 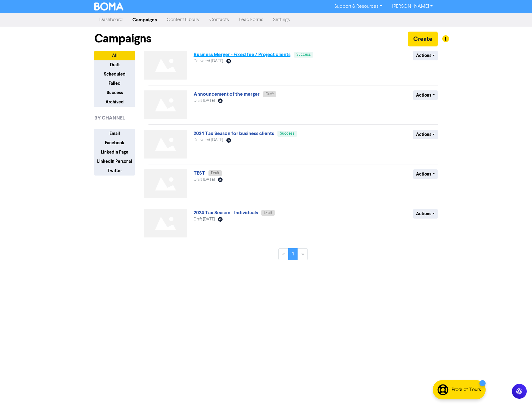 What do you see at coordinates (109, 6) in the screenshot?
I see `img: BOMA Logo` at bounding box center [109, 6].